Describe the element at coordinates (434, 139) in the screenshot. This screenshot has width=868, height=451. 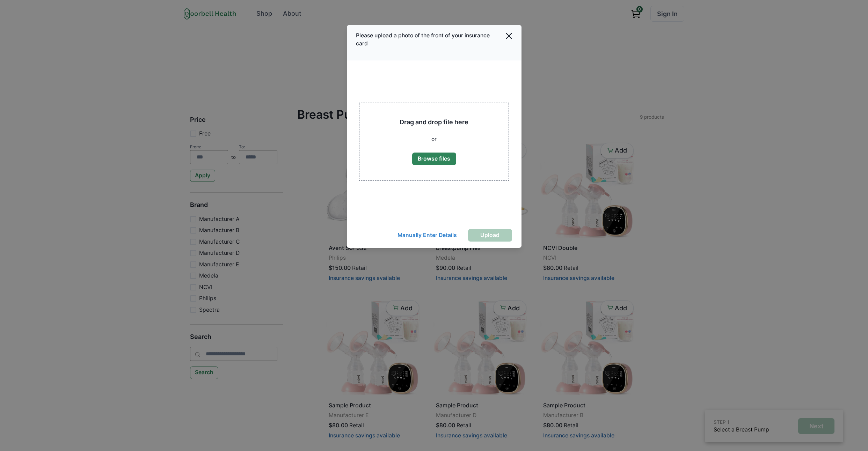
I see `p: or` at that location.